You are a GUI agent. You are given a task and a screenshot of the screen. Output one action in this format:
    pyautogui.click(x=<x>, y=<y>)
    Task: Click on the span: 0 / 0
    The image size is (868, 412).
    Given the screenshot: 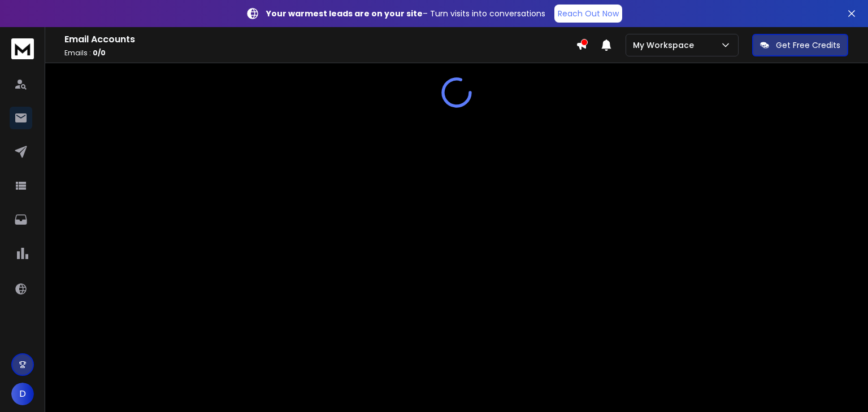 What is the action you would take?
    pyautogui.click(x=99, y=52)
    